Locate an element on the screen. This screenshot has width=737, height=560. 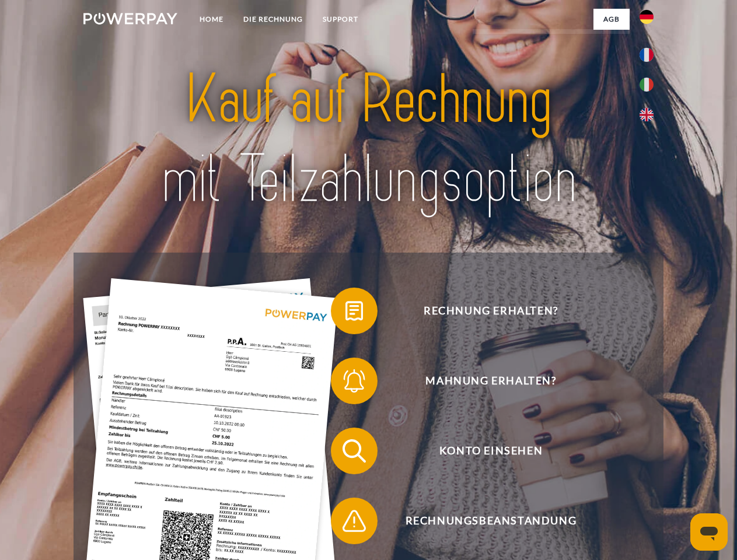
span: Rechnung erhalten? is located at coordinates (491, 311).